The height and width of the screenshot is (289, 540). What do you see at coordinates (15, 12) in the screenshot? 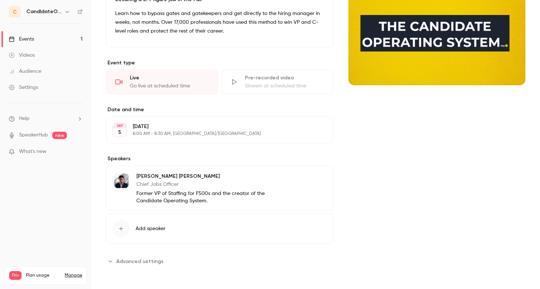
I see `span: C` at bounding box center [15, 12].